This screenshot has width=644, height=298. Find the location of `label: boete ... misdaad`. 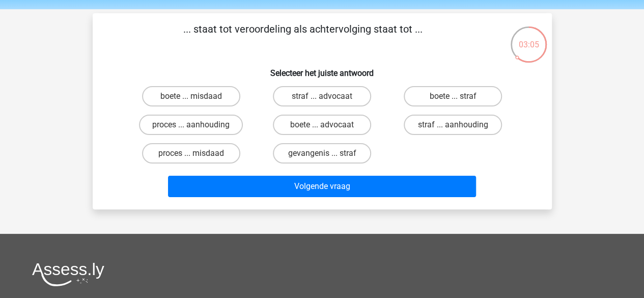

label: boete ... misdaad is located at coordinates (191, 97).